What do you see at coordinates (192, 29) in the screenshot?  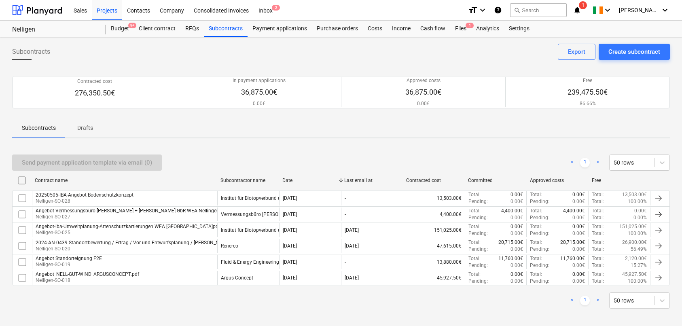 I see `div: RFQs` at bounding box center [192, 29].